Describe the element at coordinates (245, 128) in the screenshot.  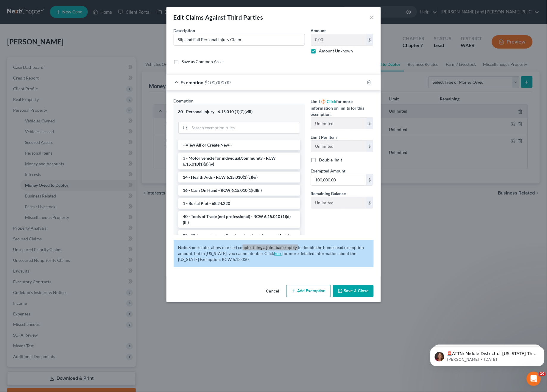
I see `input: Search exemption rules...` at that location.